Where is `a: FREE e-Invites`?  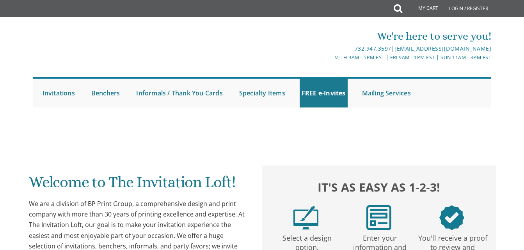 a: FREE e-Invites is located at coordinates (323, 93).